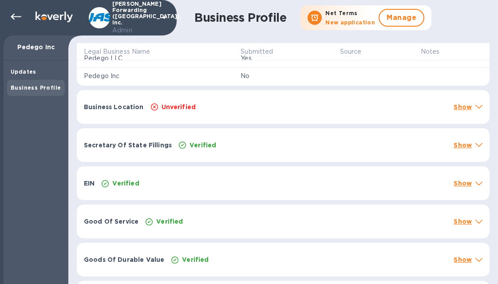 This screenshot has height=284, width=498. What do you see at coordinates (436, 51) in the screenshot?
I see `span: Notes` at bounding box center [436, 51].